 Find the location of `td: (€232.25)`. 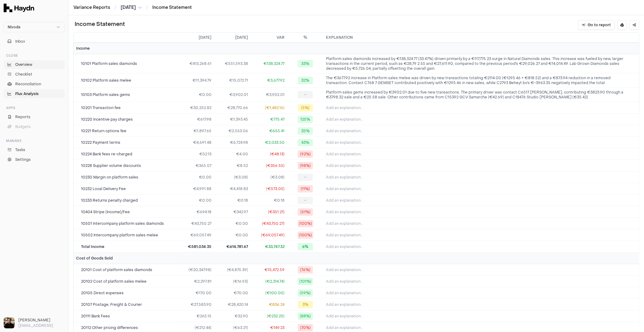

td: (€232.25) is located at coordinates (269, 316).